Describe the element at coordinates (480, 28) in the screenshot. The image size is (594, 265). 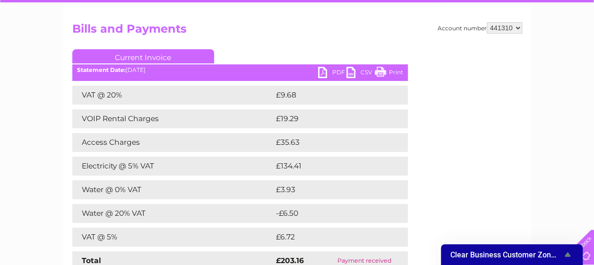
I see `div: Account number` at that location.